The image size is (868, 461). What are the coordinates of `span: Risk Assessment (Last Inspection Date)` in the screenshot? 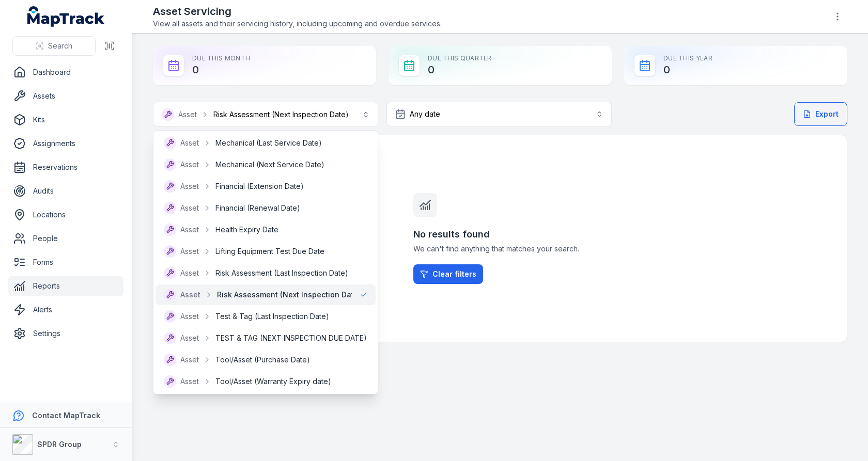 It's located at (281, 273).